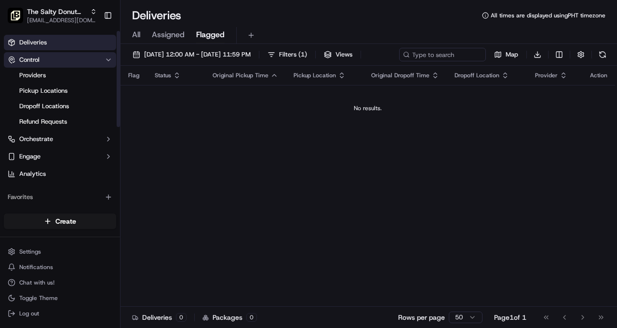 The height and width of the screenshot is (328, 617). Describe the element at coordinates (123, 220) in the screenshot. I see `span: API Documentation` at that location.